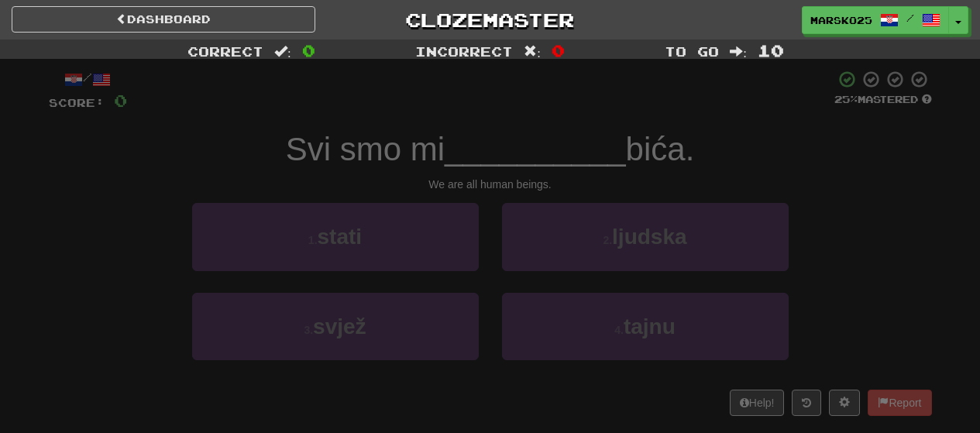 This screenshot has width=980, height=433. Describe the element at coordinates (309, 329) in the screenshot. I see `small: 3 .` at that location.